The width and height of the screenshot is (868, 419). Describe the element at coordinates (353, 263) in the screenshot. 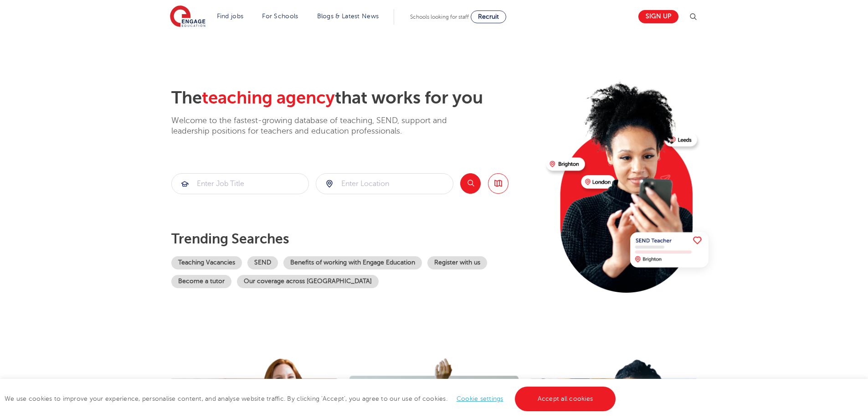

I see `a: Benefits of working with Engage Education` at that location.